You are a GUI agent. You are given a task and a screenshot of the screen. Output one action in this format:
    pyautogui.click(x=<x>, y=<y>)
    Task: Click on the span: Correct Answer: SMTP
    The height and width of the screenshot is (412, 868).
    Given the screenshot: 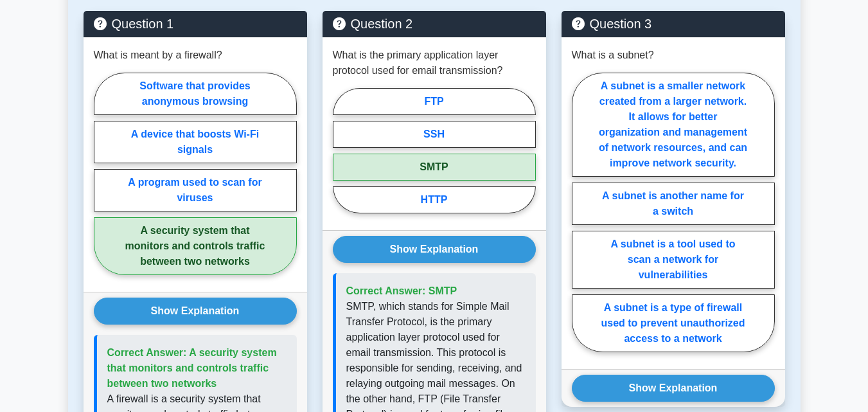 What is the action you would take?
    pyautogui.click(x=402, y=291)
    